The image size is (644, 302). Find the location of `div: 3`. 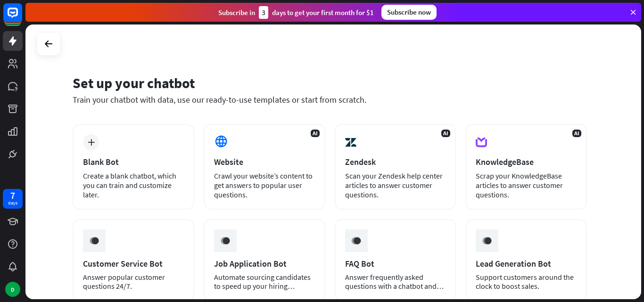

div: 3 is located at coordinates (264, 12).